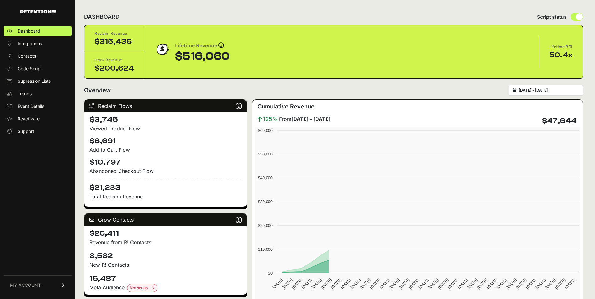 The image size is (595, 299). What do you see at coordinates (166, 288) in the screenshot?
I see `div: Meta Audience` at bounding box center [166, 288].